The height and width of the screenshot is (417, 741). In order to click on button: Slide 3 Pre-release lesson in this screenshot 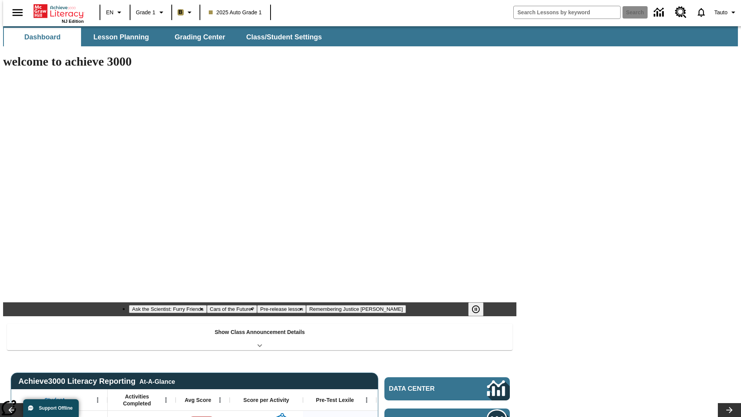, I will do `click(281, 309)`.